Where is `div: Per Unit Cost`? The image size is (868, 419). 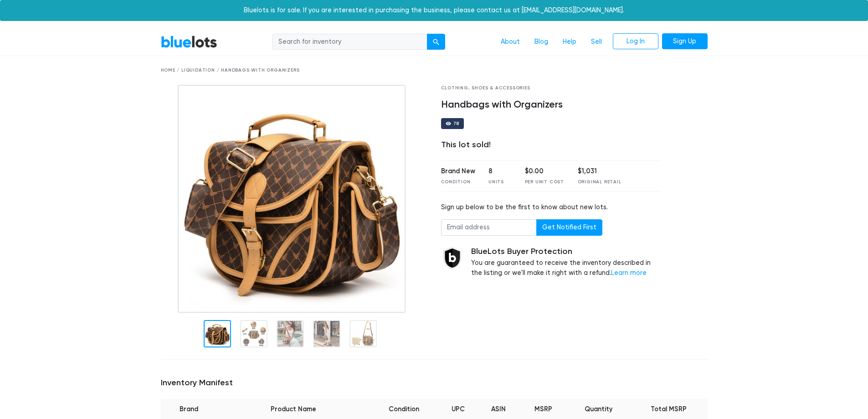
div: Per Unit Cost is located at coordinates (545, 182).